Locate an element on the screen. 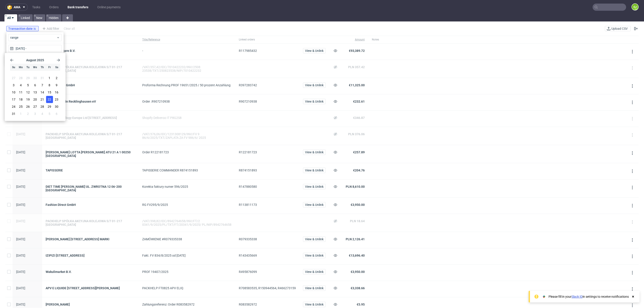  div: Tu is located at coordinates (28, 67).